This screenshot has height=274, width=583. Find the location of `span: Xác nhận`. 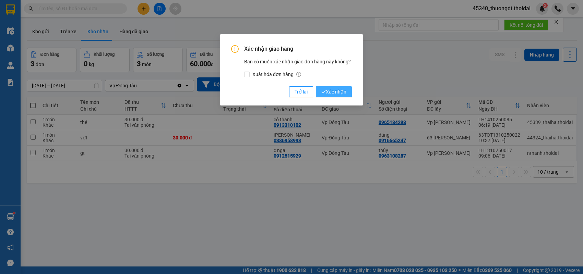

span: Xác nhận is located at coordinates (334, 92).